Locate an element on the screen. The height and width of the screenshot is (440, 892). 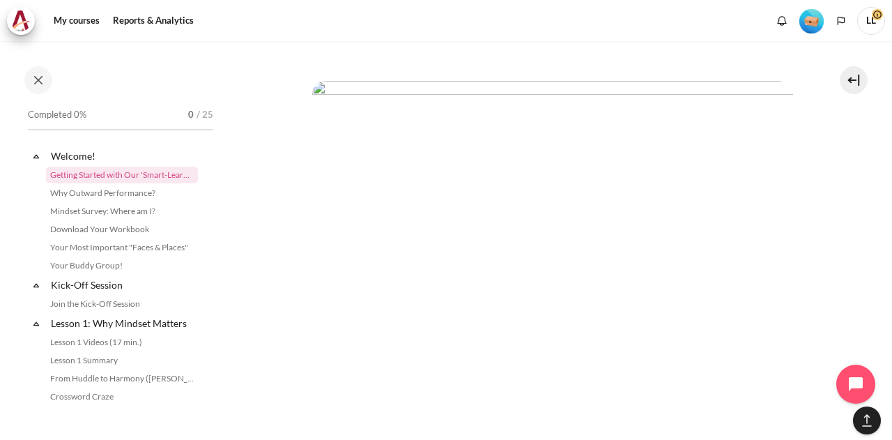
a: Reports & Analytics is located at coordinates (153, 21).